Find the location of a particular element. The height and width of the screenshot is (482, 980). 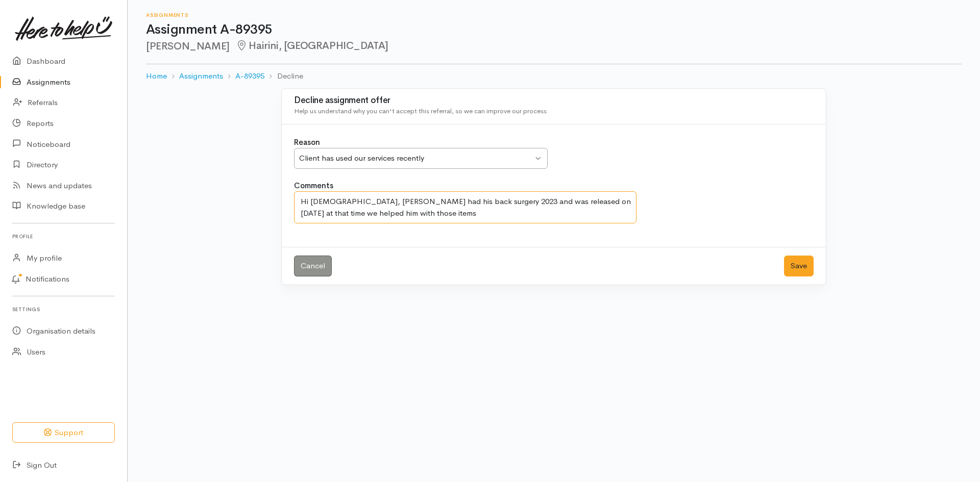

h6: Assignments is located at coordinates (554, 15).